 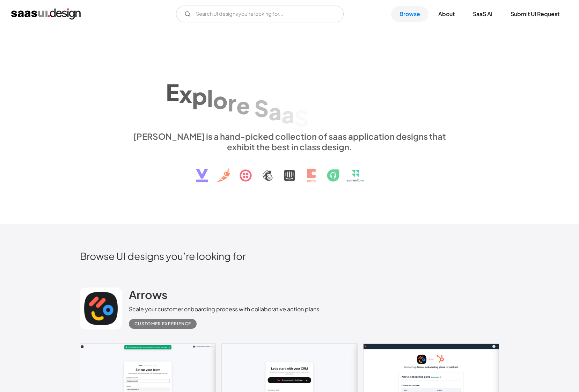 What do you see at coordinates (199, 96) in the screenshot?
I see `div: p` at bounding box center [199, 96].